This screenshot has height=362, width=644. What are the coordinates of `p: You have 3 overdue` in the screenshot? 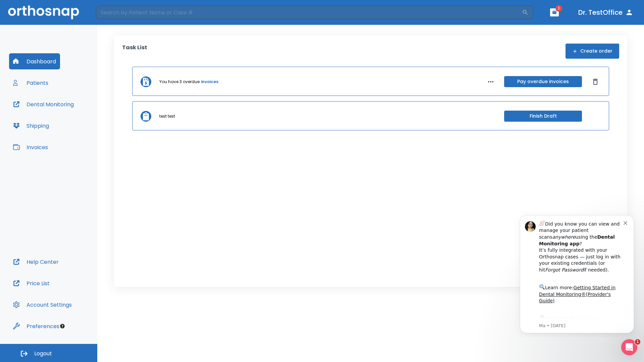 It's located at (180, 82).